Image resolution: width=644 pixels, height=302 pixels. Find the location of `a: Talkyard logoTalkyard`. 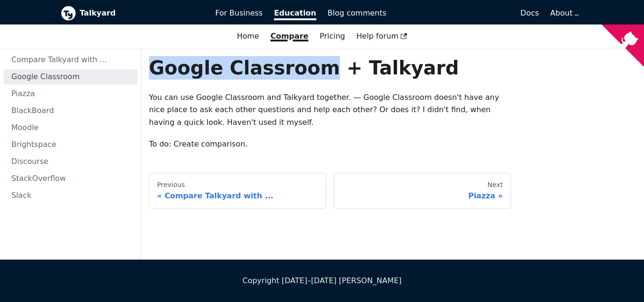

a: Talkyard logoTalkyard is located at coordinates (132, 13).